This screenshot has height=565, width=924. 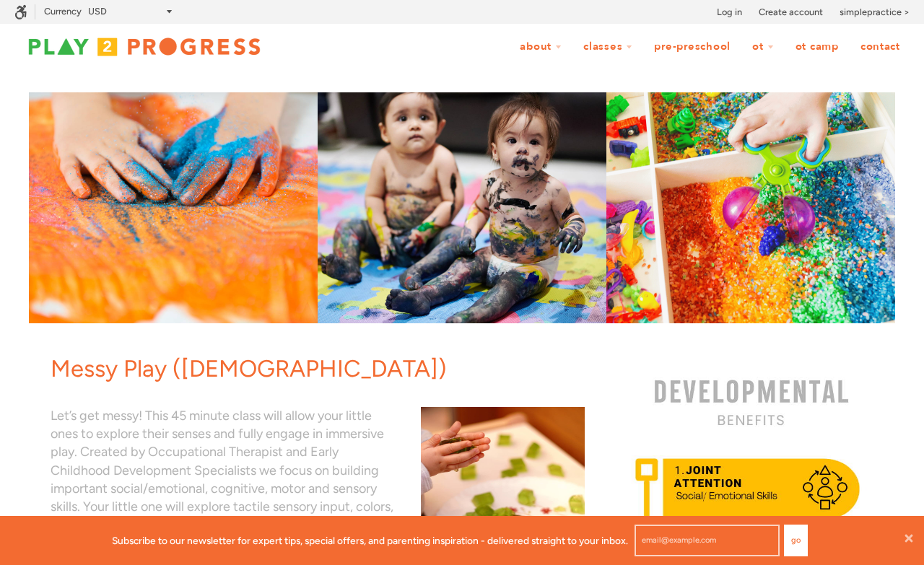 I want to click on a: Pre-Preschool, so click(x=692, y=47).